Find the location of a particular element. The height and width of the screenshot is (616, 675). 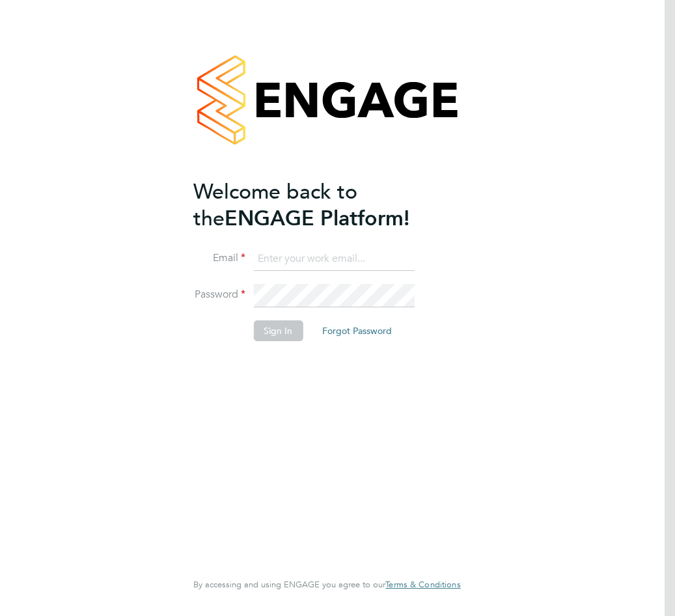

span: Welcome back to the is located at coordinates (276, 205).